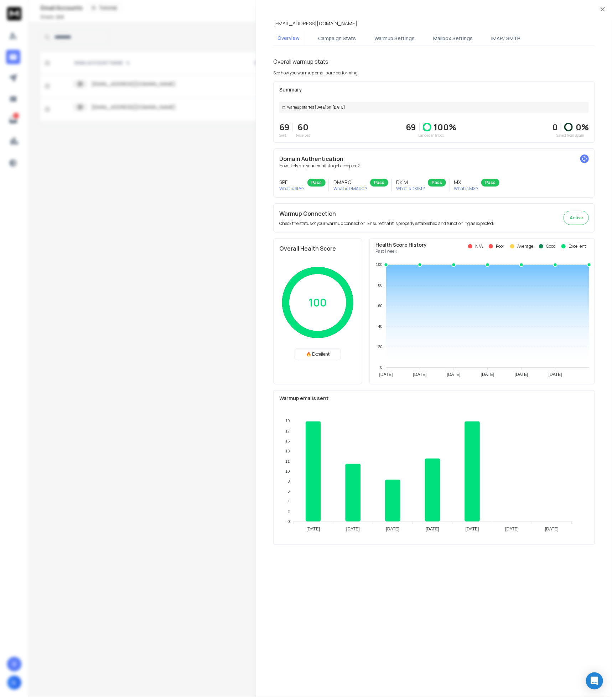 The height and width of the screenshot is (697, 612). I want to click on h2: Warmup Connection, so click(386, 214).